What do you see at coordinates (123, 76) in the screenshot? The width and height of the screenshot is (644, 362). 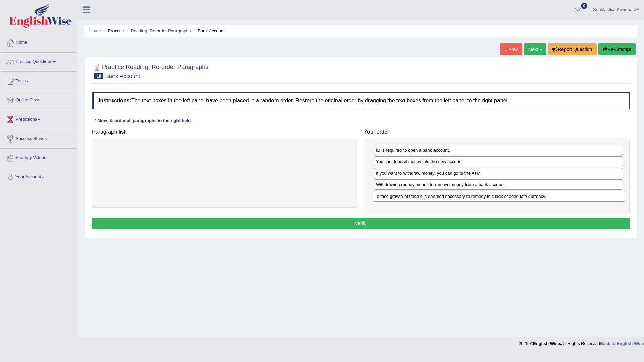 I see `small: Bank Account` at bounding box center [123, 76].